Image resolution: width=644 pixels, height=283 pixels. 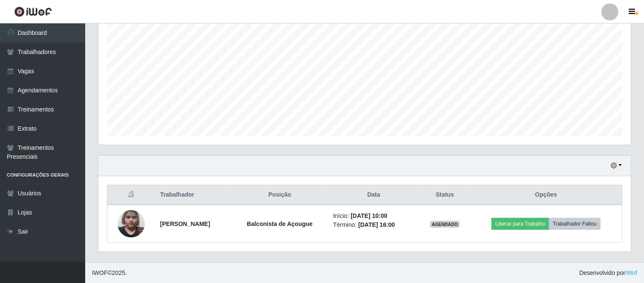 What do you see at coordinates (374, 225) in the screenshot?
I see `li: Término:` at bounding box center [374, 225].